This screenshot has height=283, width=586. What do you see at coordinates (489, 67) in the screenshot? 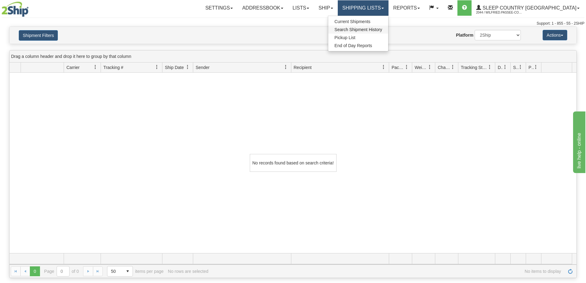
I see `a: Tracking Status filter column settings` at bounding box center [489, 67].